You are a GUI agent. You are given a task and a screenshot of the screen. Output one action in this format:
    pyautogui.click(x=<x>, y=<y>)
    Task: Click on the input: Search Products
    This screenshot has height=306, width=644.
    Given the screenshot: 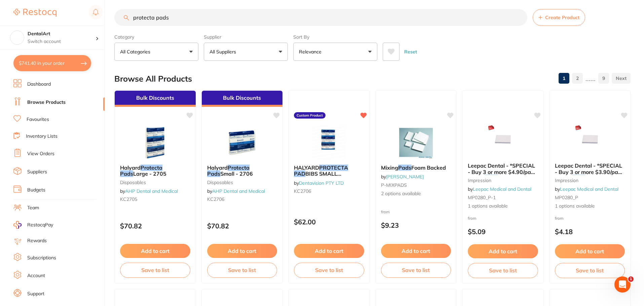 What is the action you would take?
    pyautogui.click(x=321, y=18)
    